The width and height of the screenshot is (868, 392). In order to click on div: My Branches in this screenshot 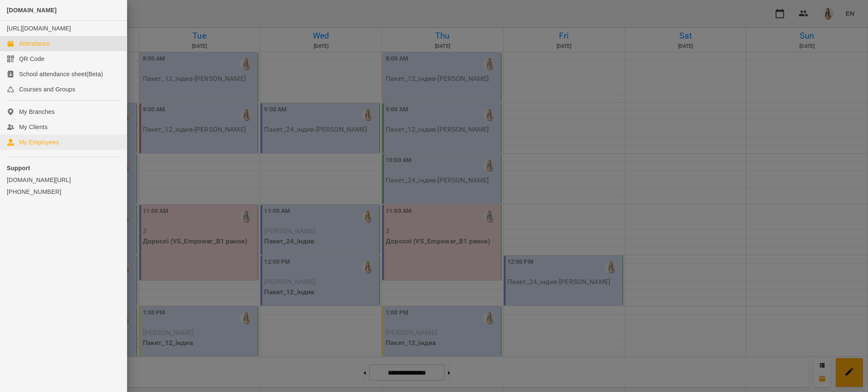, I will do `click(37, 112)`.